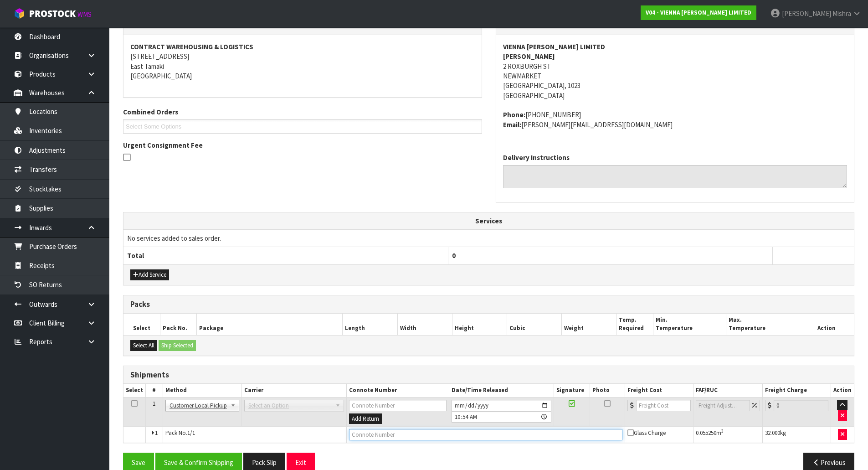 This screenshot has width=868, height=470. Describe the element at coordinates (198, 406) in the screenshot. I see `span: Customer Local Pickup` at that location.